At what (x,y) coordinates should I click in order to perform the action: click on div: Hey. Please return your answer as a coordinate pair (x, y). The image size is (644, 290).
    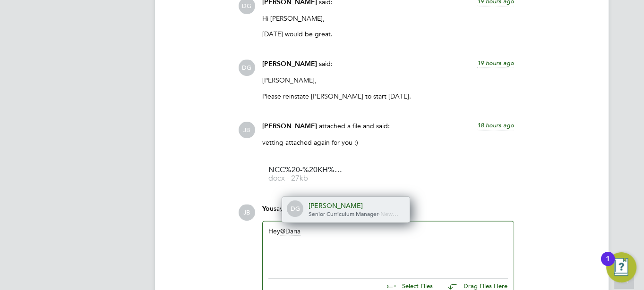
    Looking at the image, I should click on (388, 247).